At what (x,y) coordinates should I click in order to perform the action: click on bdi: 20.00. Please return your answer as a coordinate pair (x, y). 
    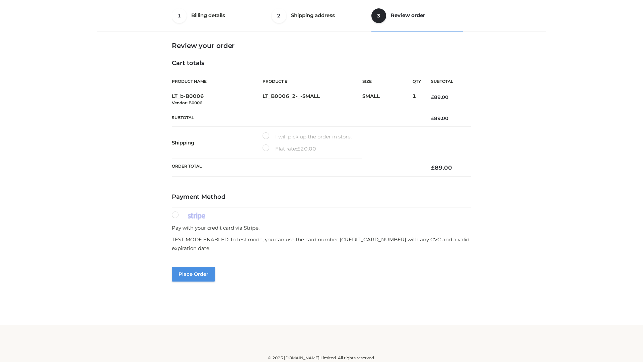
    Looking at the image, I should click on (307, 148).